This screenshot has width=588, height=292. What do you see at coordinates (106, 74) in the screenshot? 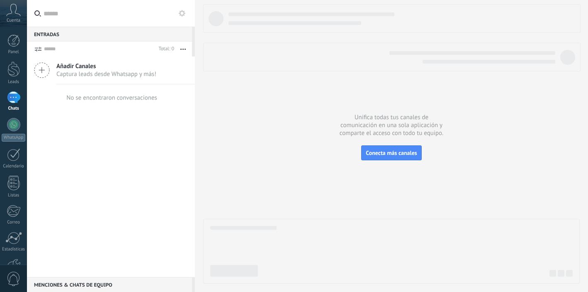
I see `span: Captura leads desde Whatsapp y más!` at bounding box center [106, 74].